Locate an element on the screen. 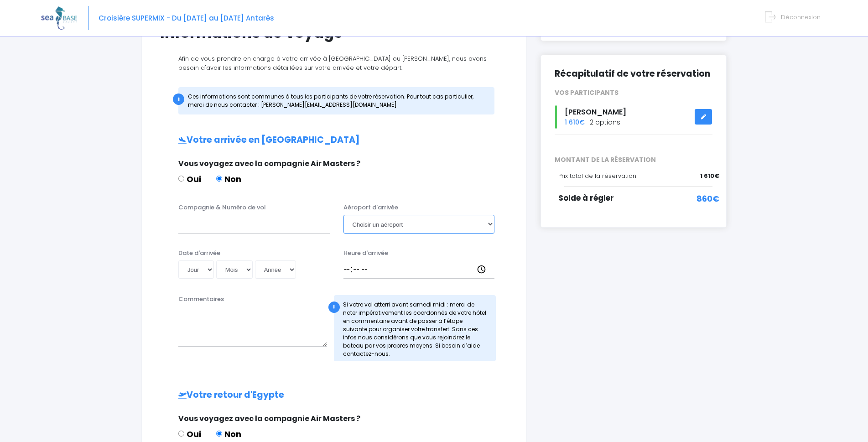 The height and width of the screenshot is (442, 868). div: Si votre vol atterri avant samedi midi : merci de noter impérativement les coordonnés de votre hô... is located at coordinates (415, 328).